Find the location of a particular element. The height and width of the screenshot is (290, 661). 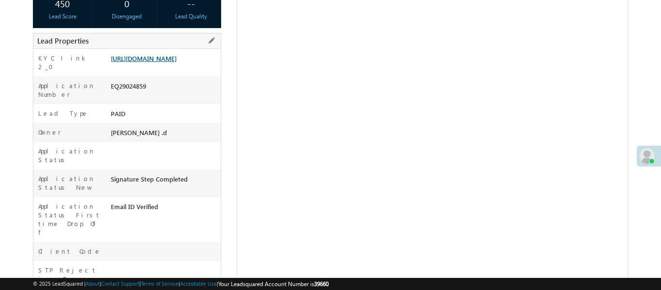

label: Application Status New is located at coordinates (70, 183).